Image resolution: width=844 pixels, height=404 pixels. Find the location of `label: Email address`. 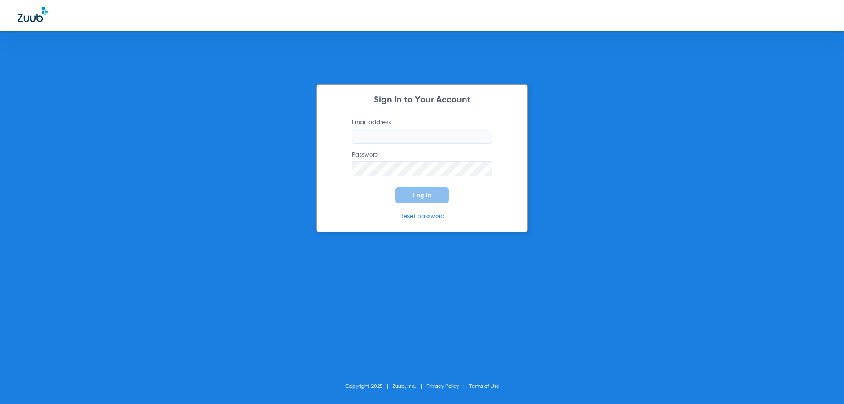

label: Email address is located at coordinates (422, 131).